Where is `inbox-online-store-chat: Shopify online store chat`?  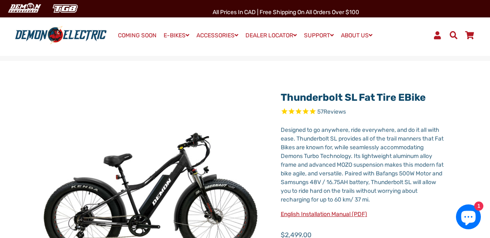
inbox-online-store-chat: Shopify online store chat is located at coordinates (468, 218).